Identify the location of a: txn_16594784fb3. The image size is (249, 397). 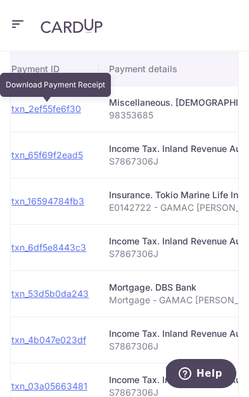
(48, 201).